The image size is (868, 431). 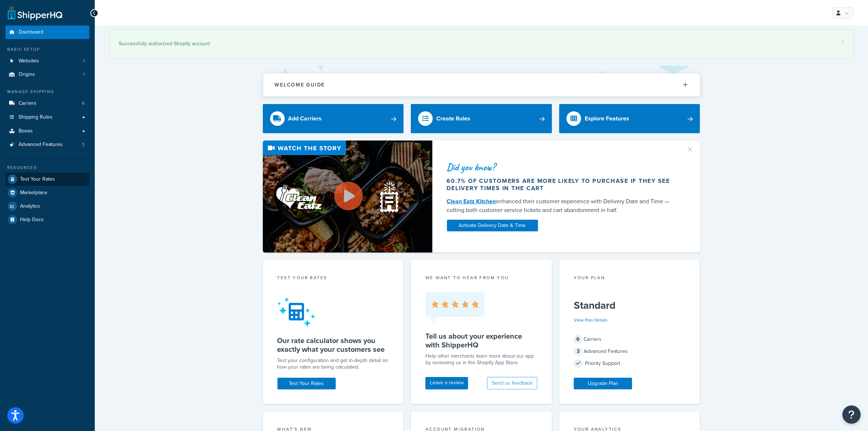 What do you see at coordinates (333, 345) in the screenshot?
I see `h5: Our rate calculator shows you exactly what your customers see` at bounding box center [333, 345].